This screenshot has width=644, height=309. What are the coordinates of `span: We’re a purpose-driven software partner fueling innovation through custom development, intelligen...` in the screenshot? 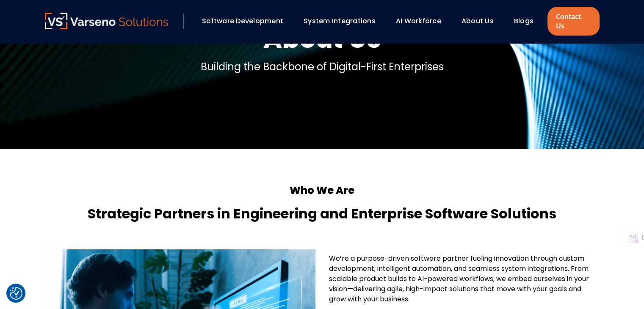 It's located at (459, 279).